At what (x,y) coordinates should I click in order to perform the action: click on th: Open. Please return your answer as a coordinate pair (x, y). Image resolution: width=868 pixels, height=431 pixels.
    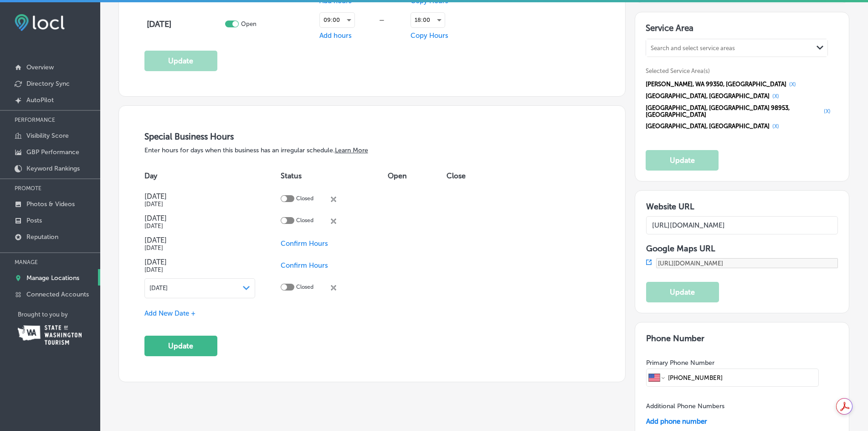
    Looking at the image, I should click on (417, 176).